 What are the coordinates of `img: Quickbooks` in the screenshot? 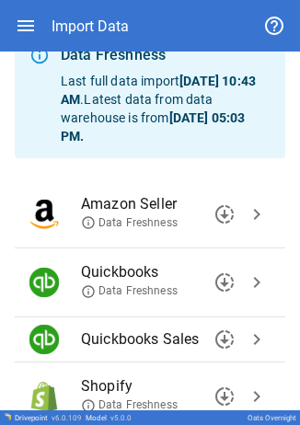 It's located at (44, 283).